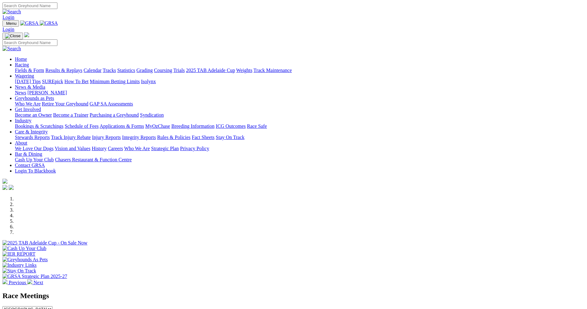  What do you see at coordinates (115, 81) in the screenshot?
I see `a: Minimum Betting Limits` at bounding box center [115, 81].